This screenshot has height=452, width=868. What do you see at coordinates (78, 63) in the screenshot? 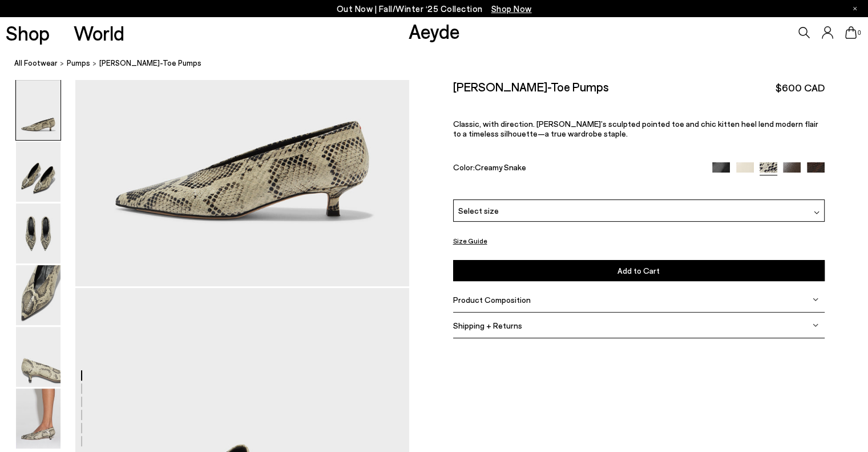
I see `a: pumps` at bounding box center [78, 63].